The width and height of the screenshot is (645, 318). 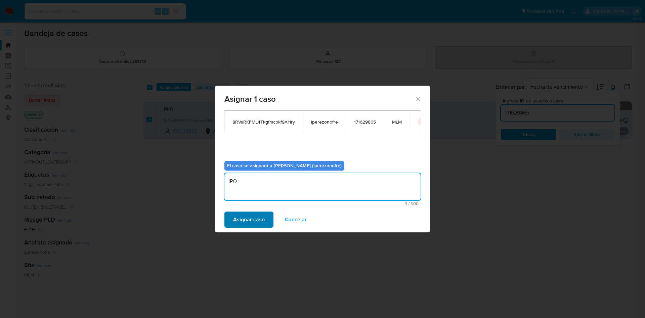 I want to click on button: icon-button, so click(x=422, y=122).